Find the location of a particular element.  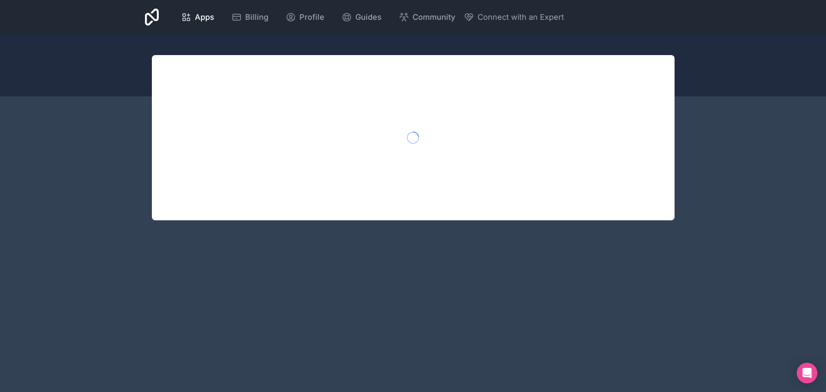

a: Profile is located at coordinates (305, 17).